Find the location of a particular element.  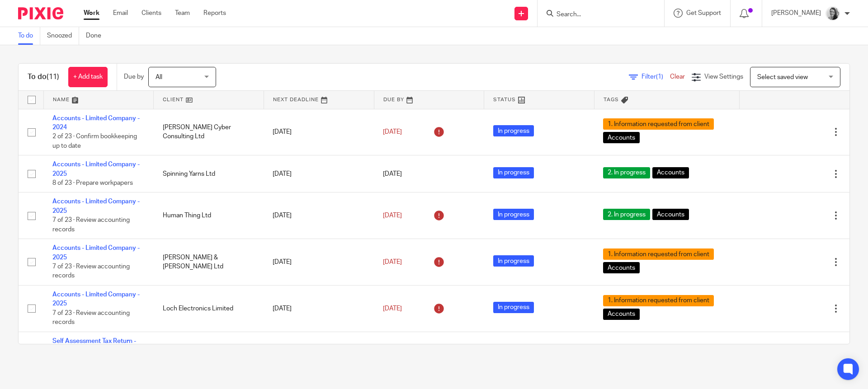

span: Get Support is located at coordinates (704, 13).